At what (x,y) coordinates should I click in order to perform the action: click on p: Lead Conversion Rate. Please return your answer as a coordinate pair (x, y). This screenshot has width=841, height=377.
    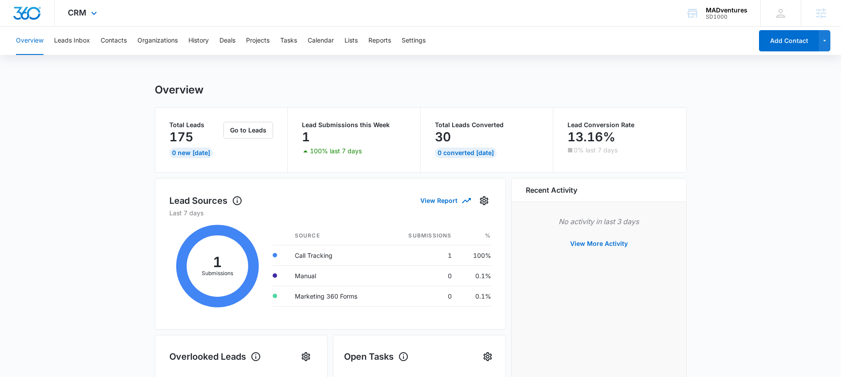
    Looking at the image, I should click on (620, 125).